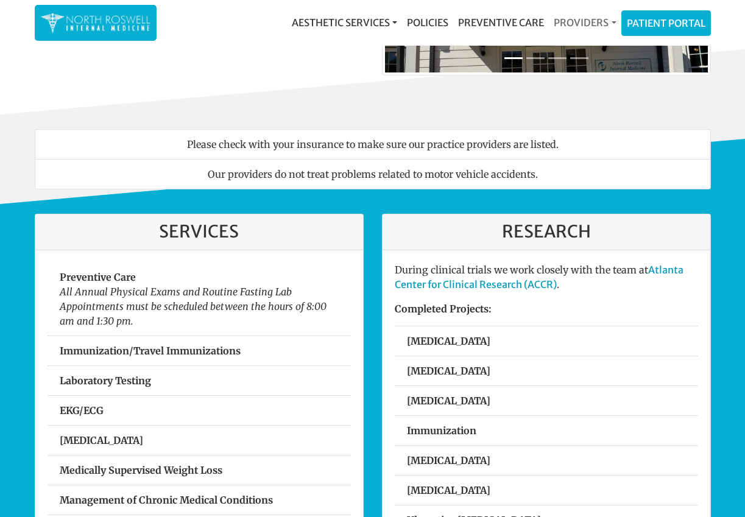 This screenshot has width=745, height=517. What do you see at coordinates (150, 351) in the screenshot?
I see `strong: Immunization/Travel Immunizations` at bounding box center [150, 351].